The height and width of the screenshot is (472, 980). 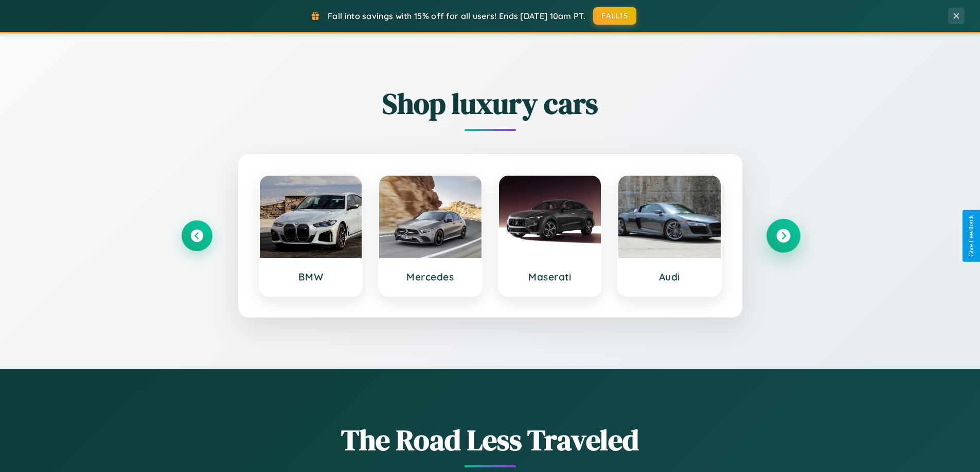 What do you see at coordinates (615, 16) in the screenshot?
I see `button: FALL15` at bounding box center [615, 16].